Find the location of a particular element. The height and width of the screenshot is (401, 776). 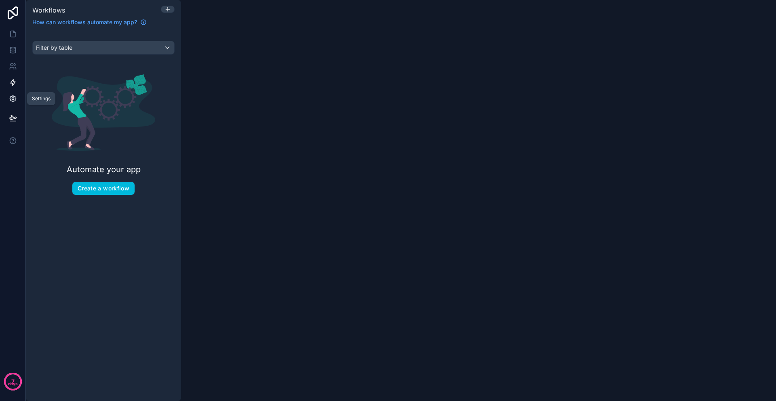

div: scrollable content is located at coordinates (103, 216).